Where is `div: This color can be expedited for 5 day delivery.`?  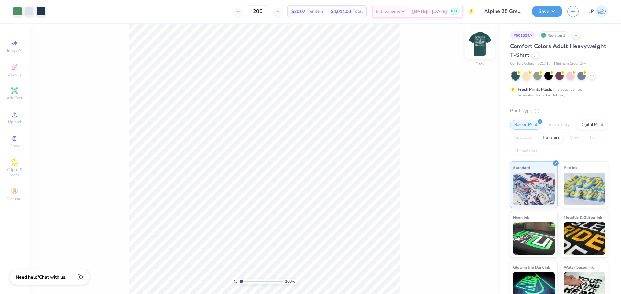 div: This color can be expedited for 5 day delivery. is located at coordinates (557, 92).